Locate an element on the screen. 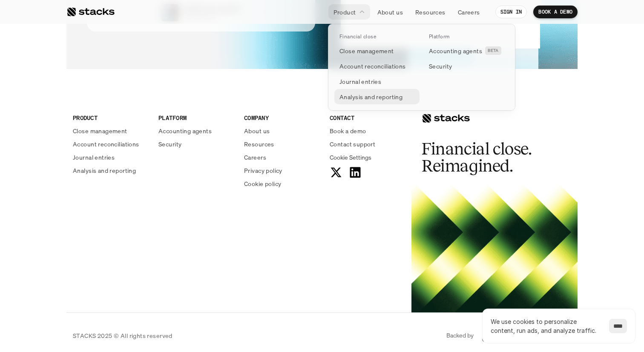 This screenshot has height=352, width=644. p: CONTACT is located at coordinates (367, 117).